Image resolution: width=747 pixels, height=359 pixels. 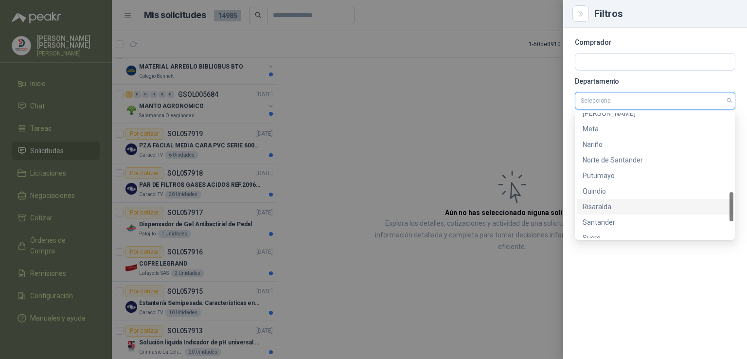 What do you see at coordinates (655, 113) in the screenshot?
I see `div: Magdalena` at bounding box center [655, 113].